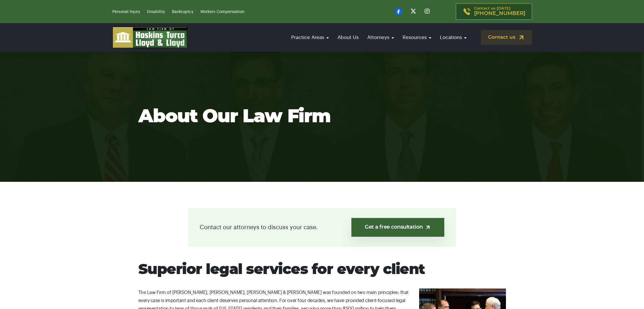 This screenshot has height=309, width=644. What do you see at coordinates (453, 37) in the screenshot?
I see `a: Locations` at bounding box center [453, 37].